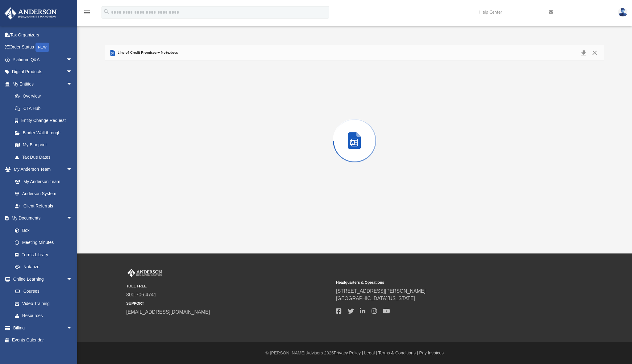 This screenshot has height=364, width=632. Describe the element at coordinates (43, 47) in the screenshot. I see `a: Order StatusNEW` at that location.